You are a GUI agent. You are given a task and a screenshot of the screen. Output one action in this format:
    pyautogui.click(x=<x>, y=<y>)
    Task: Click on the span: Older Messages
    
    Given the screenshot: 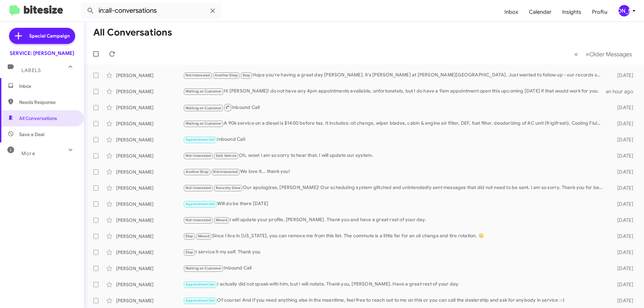 What is the action you would take?
    pyautogui.click(x=610, y=55)
    